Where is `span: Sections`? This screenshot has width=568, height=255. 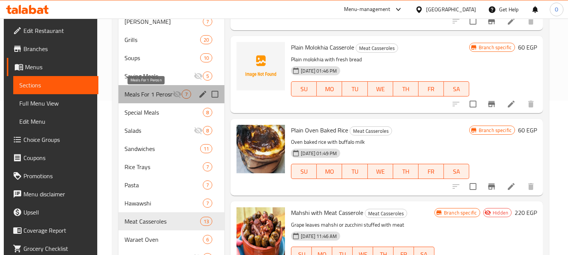 span: Sections is located at coordinates (56, 85).